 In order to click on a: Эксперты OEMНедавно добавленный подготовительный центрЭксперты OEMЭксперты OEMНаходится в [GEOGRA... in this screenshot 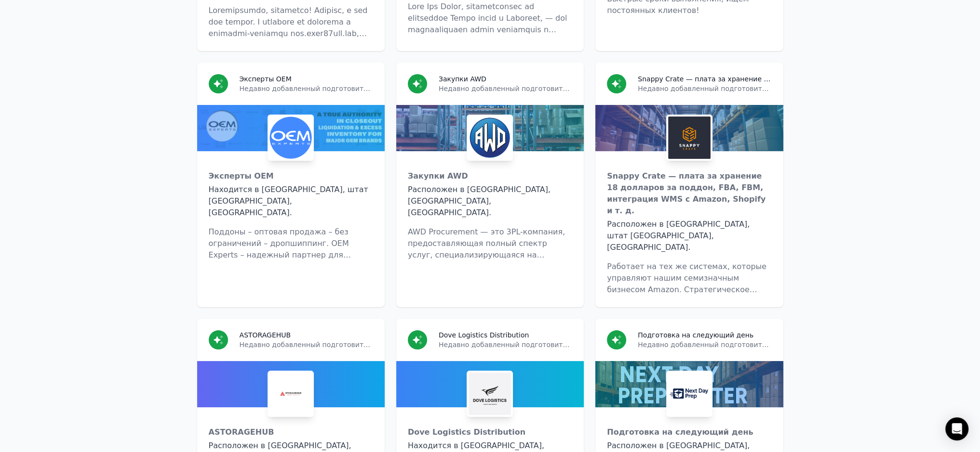, I will do `click(291, 185)`.